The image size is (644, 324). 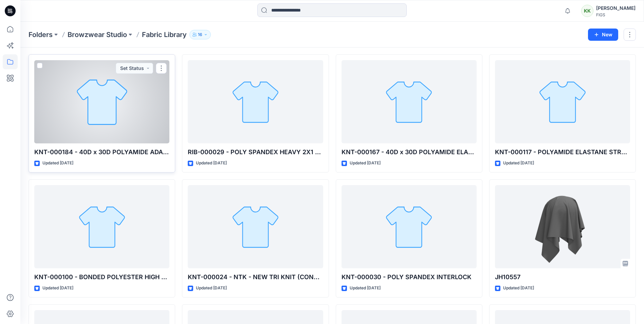 What do you see at coordinates (200, 35) in the screenshot?
I see `button: 16` at bounding box center [200, 35].